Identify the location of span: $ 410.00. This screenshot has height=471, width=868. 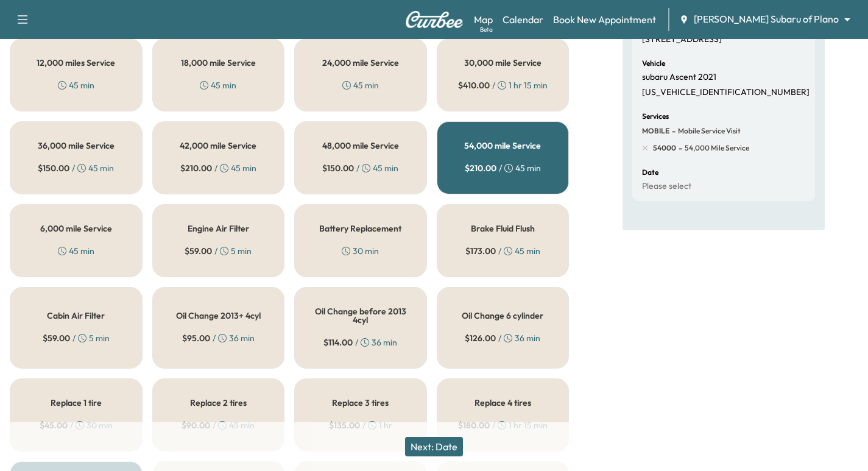
(474, 85).